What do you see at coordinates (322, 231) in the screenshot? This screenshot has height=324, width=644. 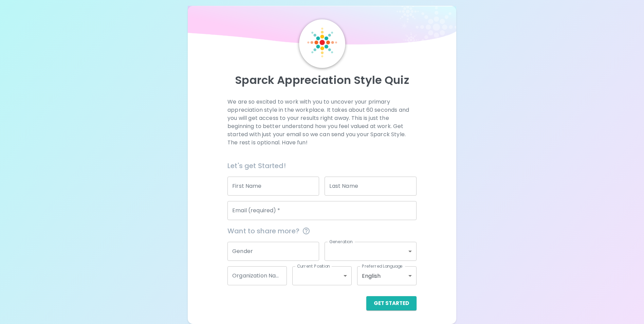 I see `span: Want to share more?` at bounding box center [322, 231].